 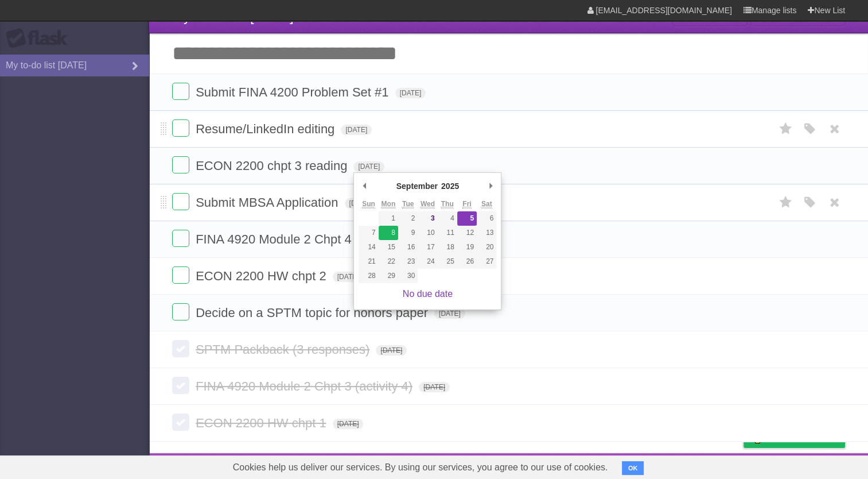 I want to click on button: 18, so click(x=448, y=247).